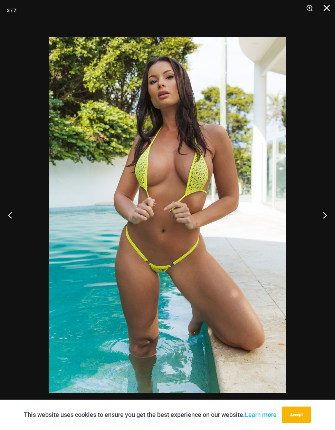 This screenshot has height=430, width=335. I want to click on a: Learn more, so click(261, 415).